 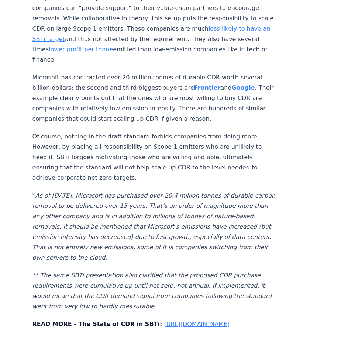 I want to click on a: lower profit per tonne, so click(x=81, y=49).